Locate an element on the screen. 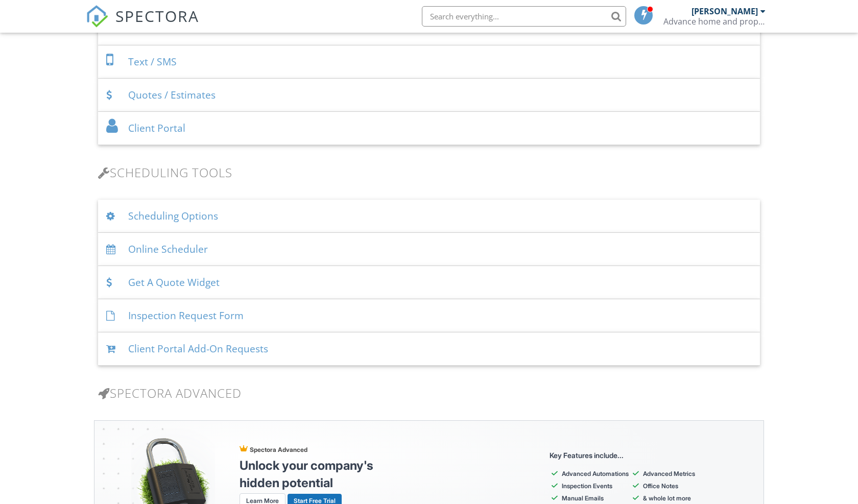 The height and width of the screenshot is (504, 858). div: Client Portal is located at coordinates (429, 128).